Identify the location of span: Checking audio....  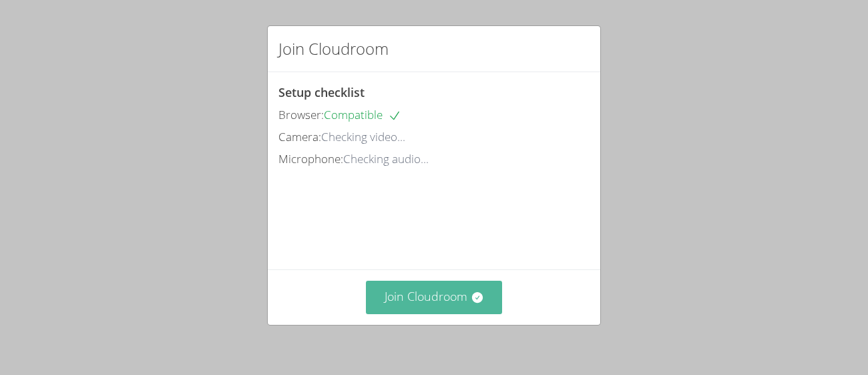
(386, 158).